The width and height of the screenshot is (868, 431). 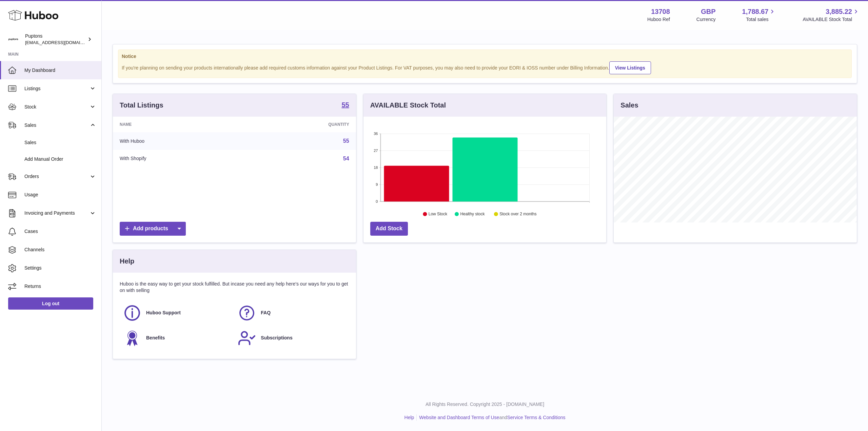 What do you see at coordinates (830, 19) in the screenshot?
I see `span: AVAILABLE Stock Total` at bounding box center [830, 19].